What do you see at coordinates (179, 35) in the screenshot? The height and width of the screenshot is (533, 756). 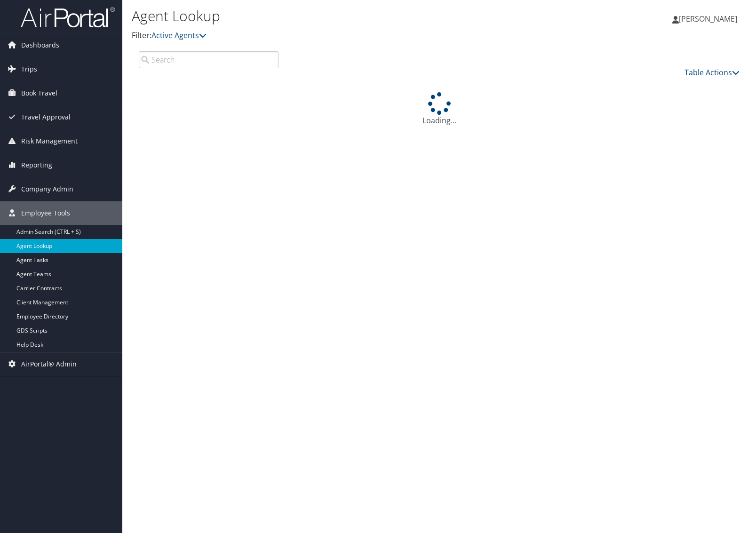 I see `a: Active Agents` at bounding box center [179, 35].